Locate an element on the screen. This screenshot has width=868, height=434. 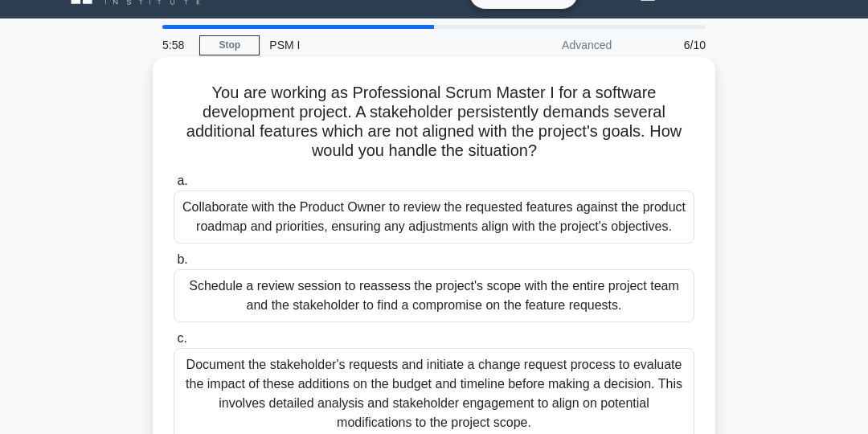
a: Stop is located at coordinates (229, 45).